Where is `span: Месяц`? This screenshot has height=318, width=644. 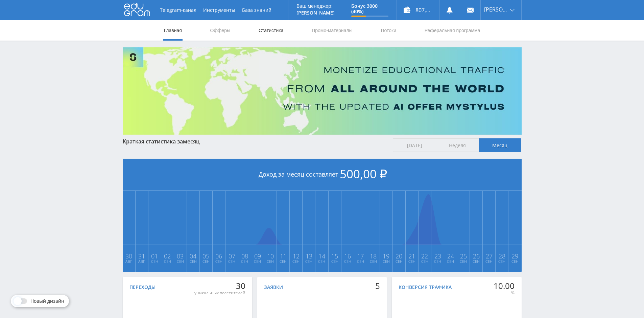 span: Месяц is located at coordinates (500, 145).